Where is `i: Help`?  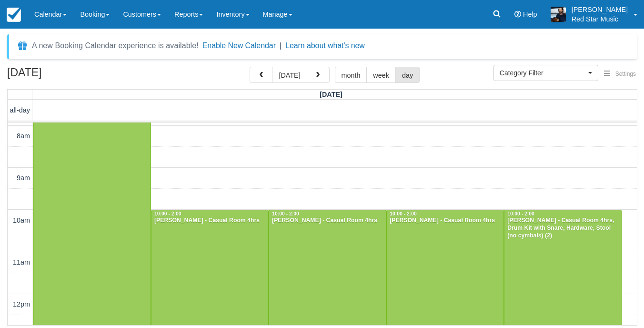
i: Help is located at coordinates (518, 14).